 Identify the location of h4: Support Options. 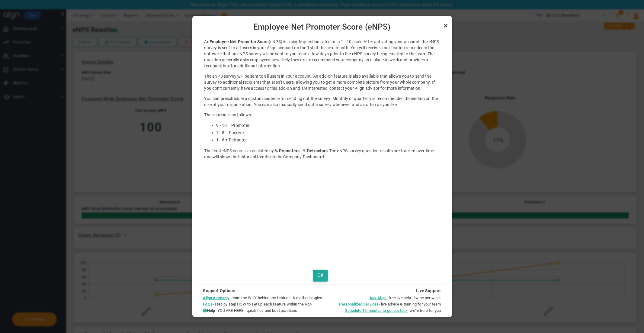
(263, 291).